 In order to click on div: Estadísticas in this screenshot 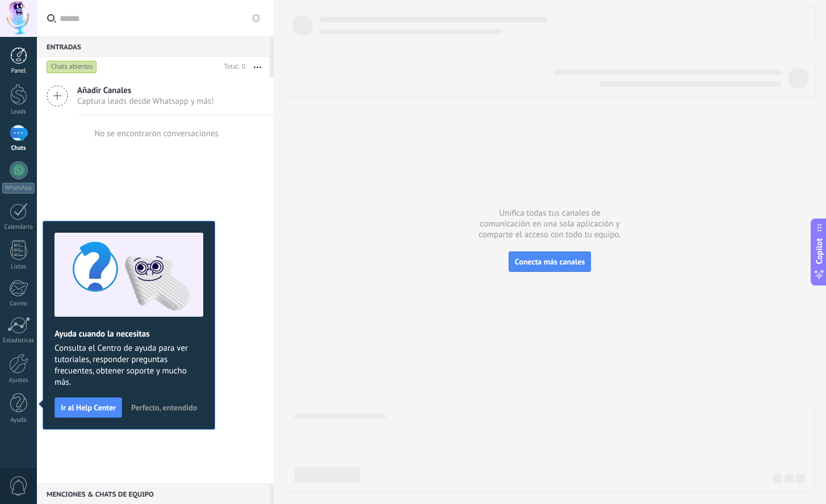, I will do `click(18, 340)`.